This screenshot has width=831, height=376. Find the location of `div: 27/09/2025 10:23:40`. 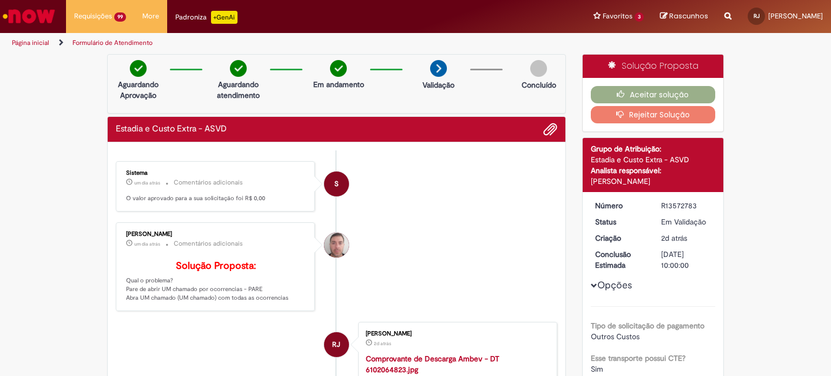

div: 27/09/2025 10:23:40 is located at coordinates (686, 238).